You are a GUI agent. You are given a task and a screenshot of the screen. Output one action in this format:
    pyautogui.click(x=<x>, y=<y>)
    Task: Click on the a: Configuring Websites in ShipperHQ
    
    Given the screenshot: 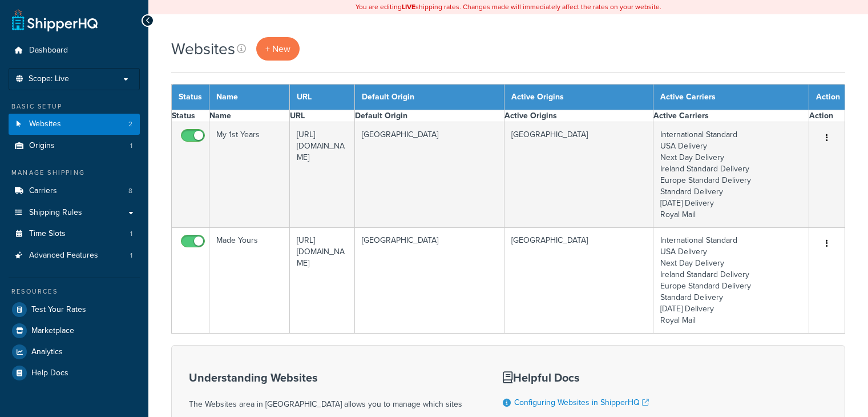 What is the action you would take?
    pyautogui.click(x=582, y=402)
    